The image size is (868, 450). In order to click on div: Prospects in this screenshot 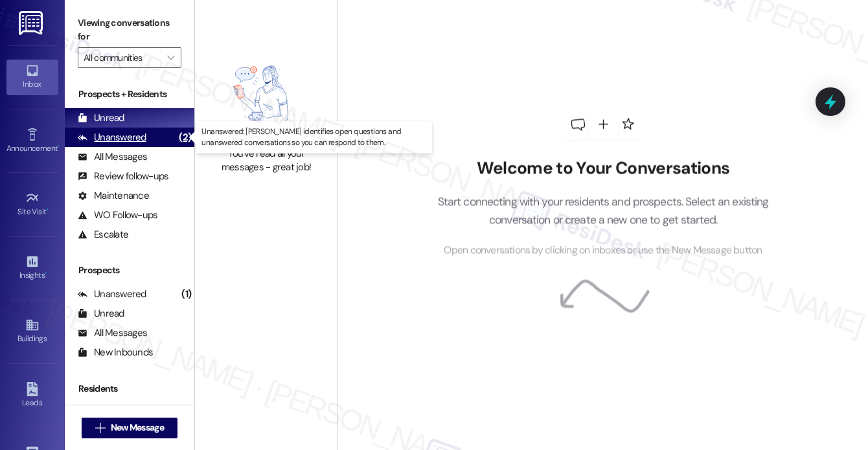, I will do `click(129, 270)`.